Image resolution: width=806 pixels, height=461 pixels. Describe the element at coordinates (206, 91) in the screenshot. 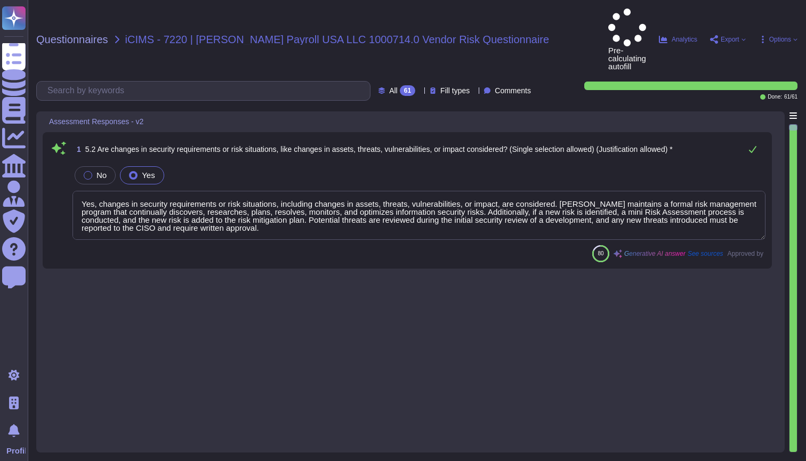

I see `input: Search by keywords` at that location.